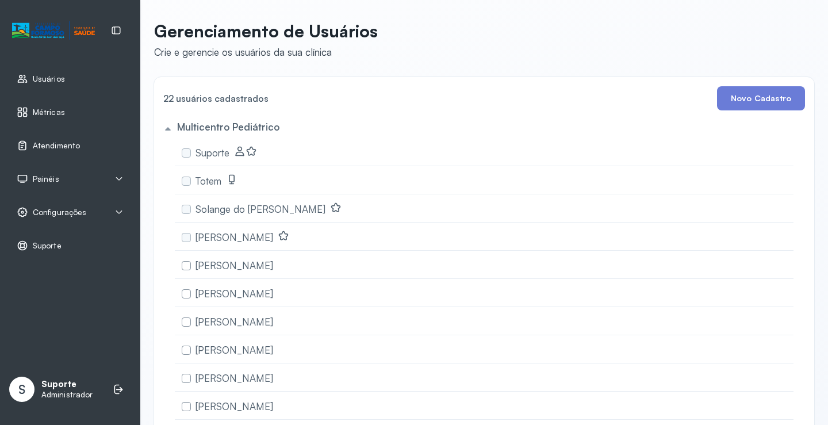 The width and height of the screenshot is (828, 425). What do you see at coordinates (228, 126) in the screenshot?
I see `h5: Multicentro Pediátrico` at bounding box center [228, 126].